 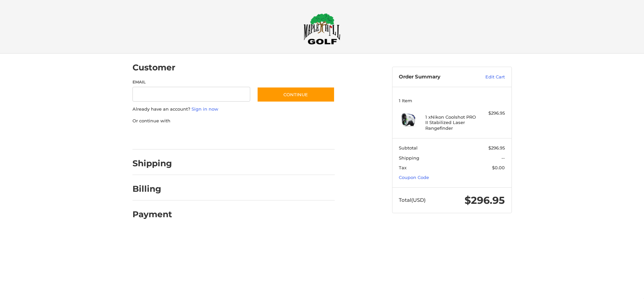 I want to click on a: Coupon Code, so click(x=414, y=177).